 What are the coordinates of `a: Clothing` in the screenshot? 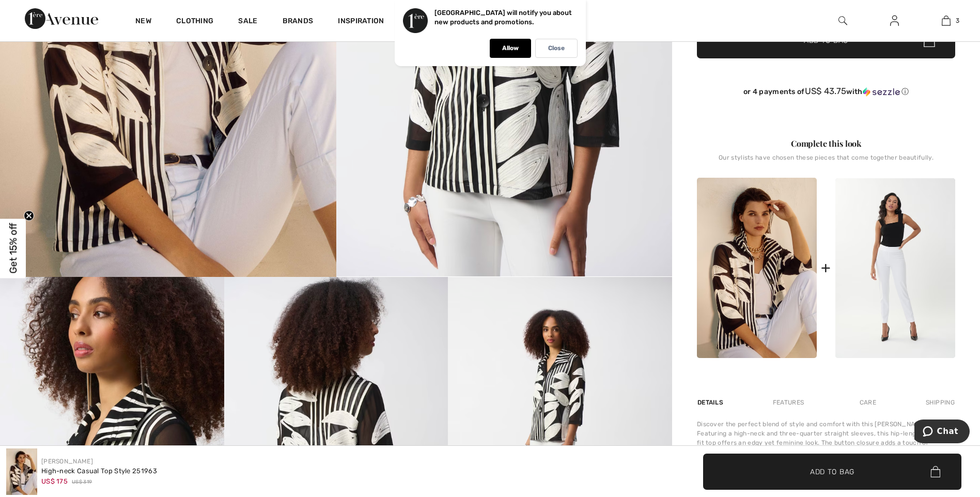 It's located at (195, 22).